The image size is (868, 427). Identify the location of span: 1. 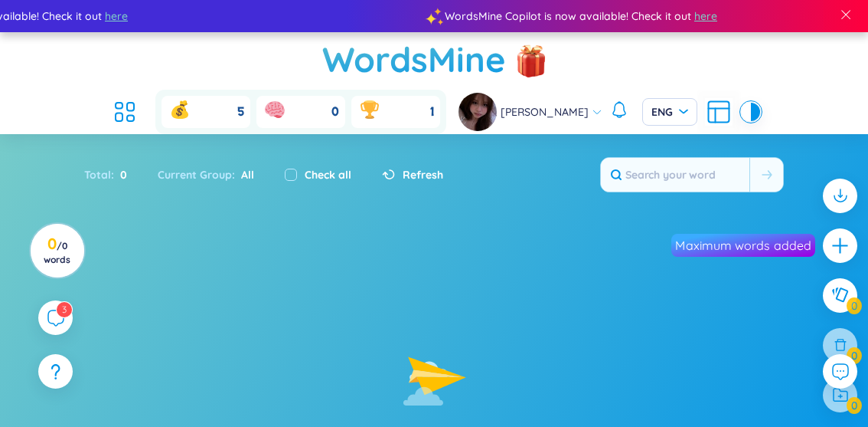
(432, 112).